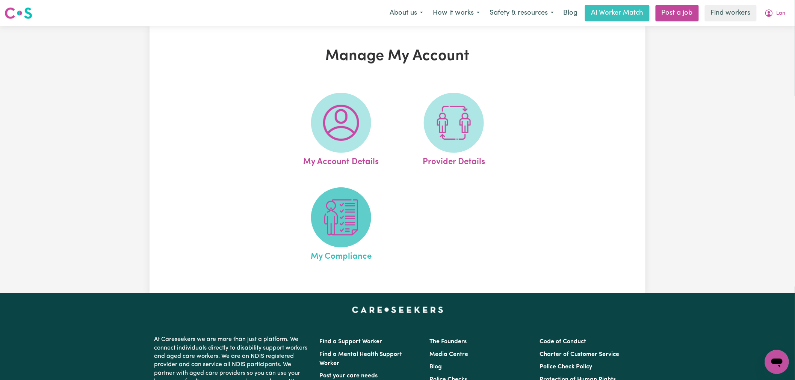 The width and height of the screenshot is (795, 380). What do you see at coordinates (563, 342) in the screenshot?
I see `a: Code of Conduct` at bounding box center [563, 342].